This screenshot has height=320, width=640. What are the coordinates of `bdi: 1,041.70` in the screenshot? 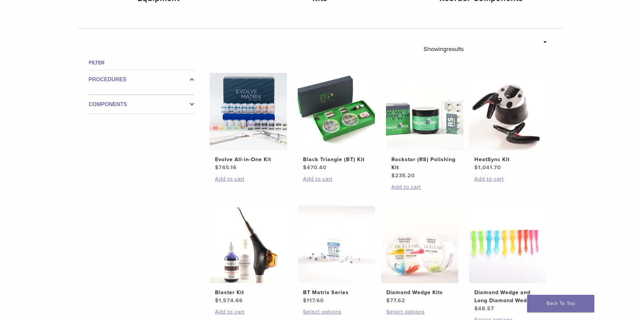 It's located at (488, 168).